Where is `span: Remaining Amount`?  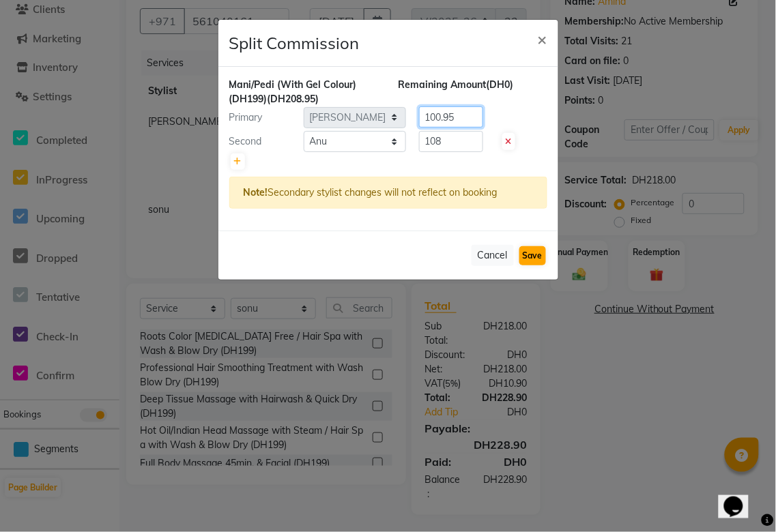
span: Remaining Amount is located at coordinates (442, 84).